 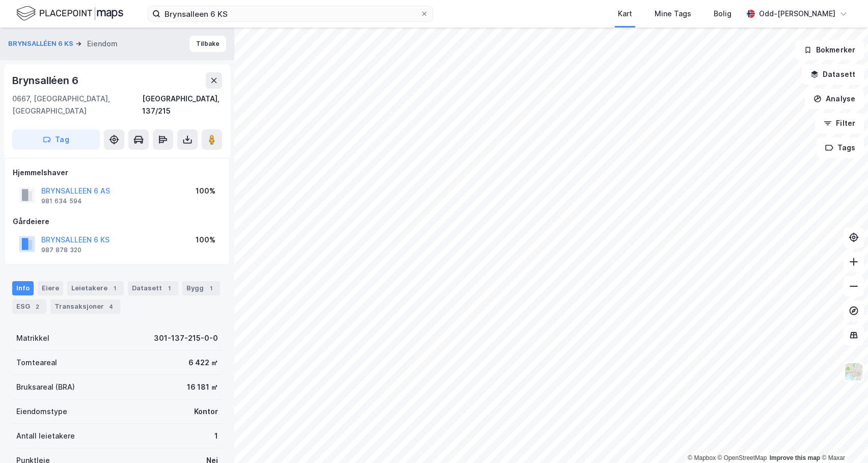 What do you see at coordinates (56, 140) in the screenshot?
I see `button: Tag` at bounding box center [56, 140].